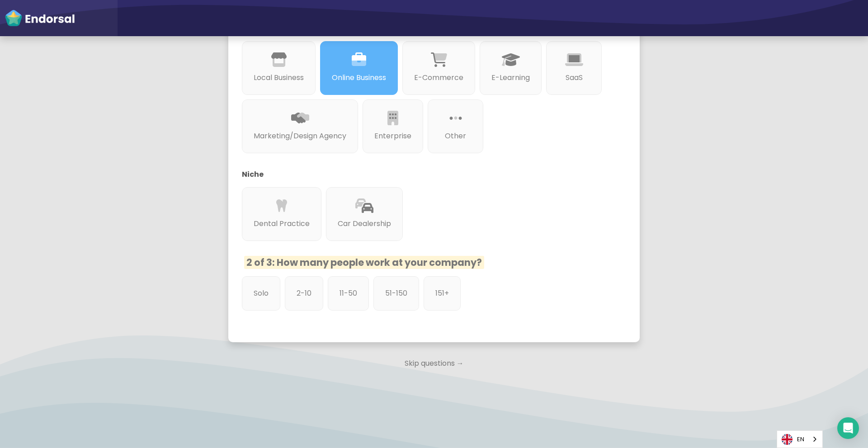 Image resolution: width=868 pixels, height=448 pixels. What do you see at coordinates (278, 78) in the screenshot?
I see `p: Local Business` at bounding box center [278, 78].